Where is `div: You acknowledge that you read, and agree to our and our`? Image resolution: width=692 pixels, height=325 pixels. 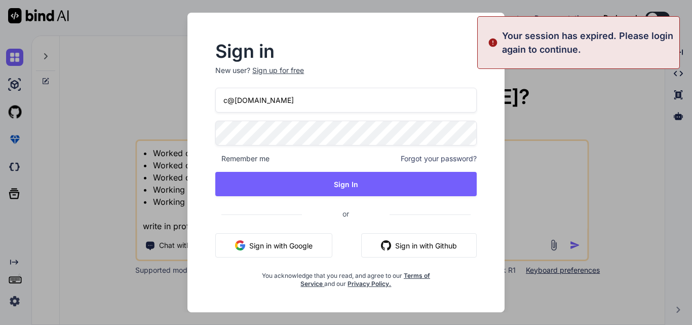
div: You acknowledge that you read, and agree to our and our is located at coordinates (346, 277).